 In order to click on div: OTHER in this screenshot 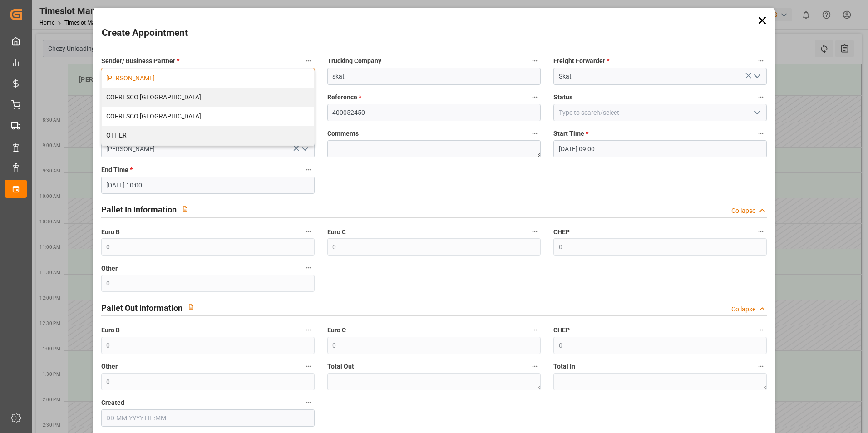, I will do `click(208, 136)`.